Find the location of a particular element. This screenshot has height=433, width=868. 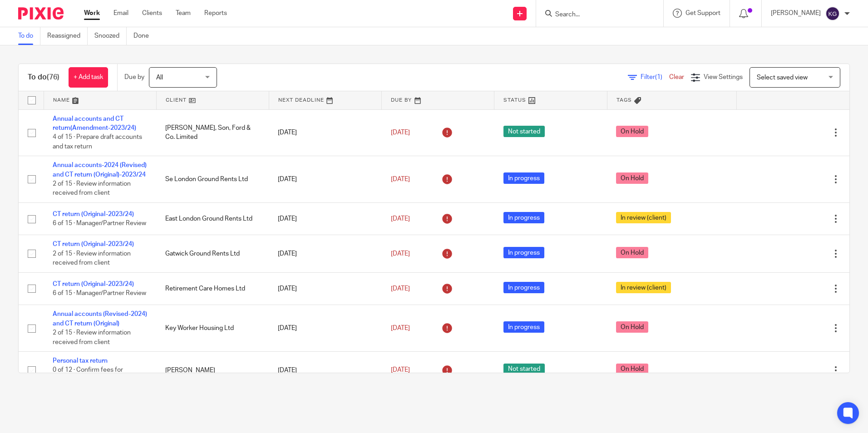

a: Annual accounts (Revised-2024) and CT return (Original) is located at coordinates (100, 318).